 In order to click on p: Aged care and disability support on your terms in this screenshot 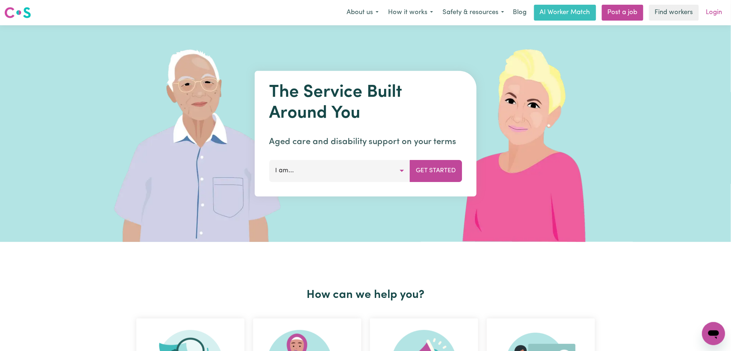, I will do `click(365, 142)`.